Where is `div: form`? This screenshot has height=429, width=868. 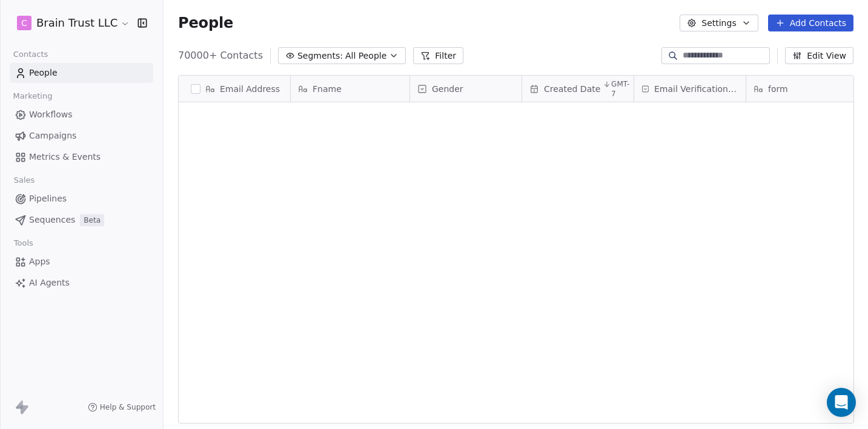 div: form is located at coordinates (802, 89).